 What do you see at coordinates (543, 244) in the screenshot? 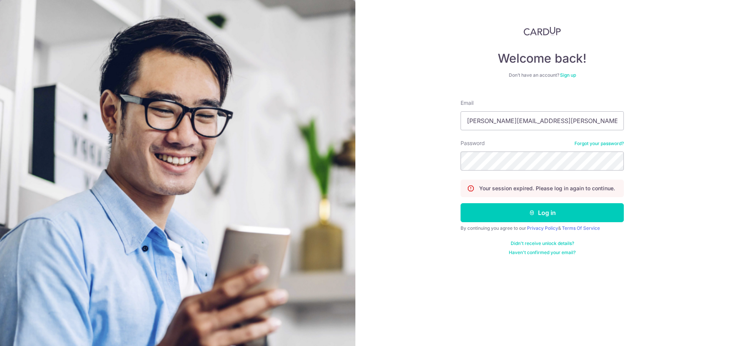
I see `a: Didn't receive unlock details?` at bounding box center [543, 244].